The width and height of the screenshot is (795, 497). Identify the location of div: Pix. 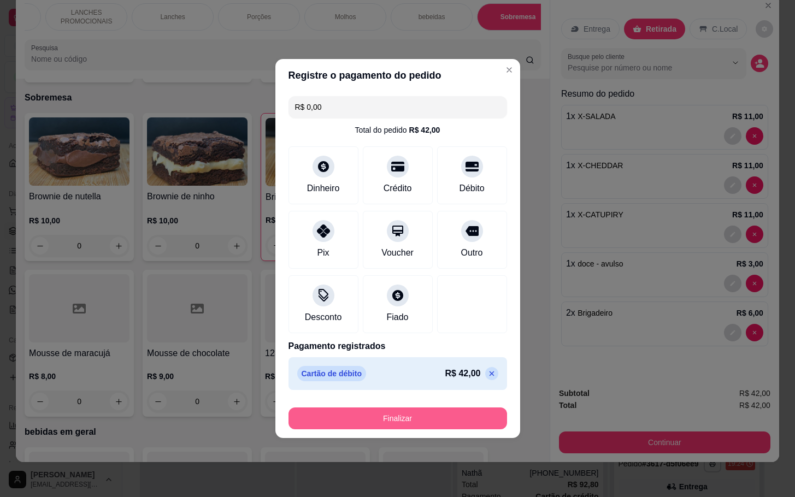
(323, 253).